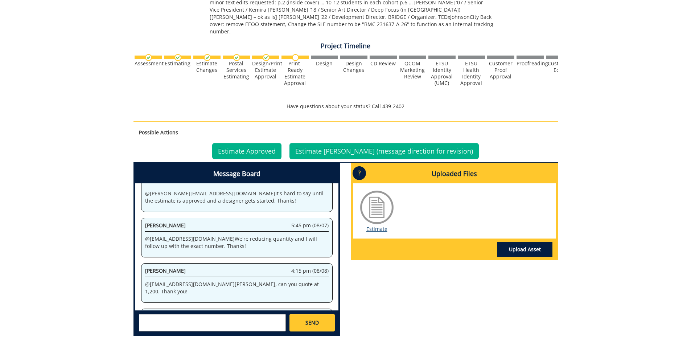 The image size is (691, 346). Describe the element at coordinates (346, 106) in the screenshot. I see `p: Have questions about your status? Call 439-2402` at that location.